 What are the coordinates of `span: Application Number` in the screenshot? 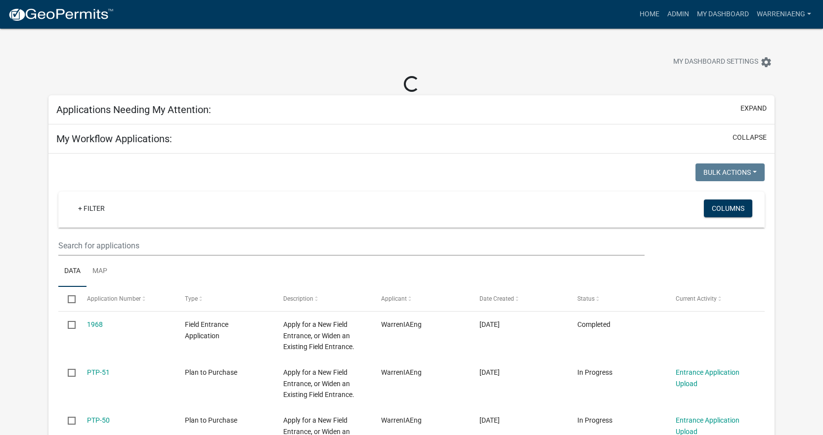 It's located at (114, 299).